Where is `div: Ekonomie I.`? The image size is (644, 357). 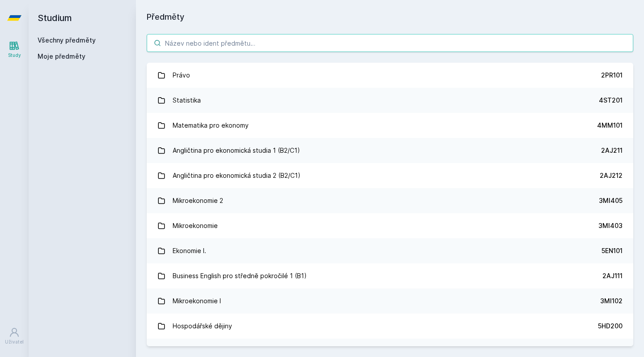
div: Ekonomie I. is located at coordinates (189, 251).